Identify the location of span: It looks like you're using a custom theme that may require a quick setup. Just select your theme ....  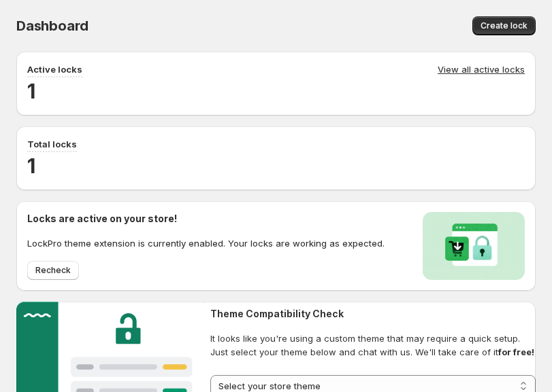
(373, 346).